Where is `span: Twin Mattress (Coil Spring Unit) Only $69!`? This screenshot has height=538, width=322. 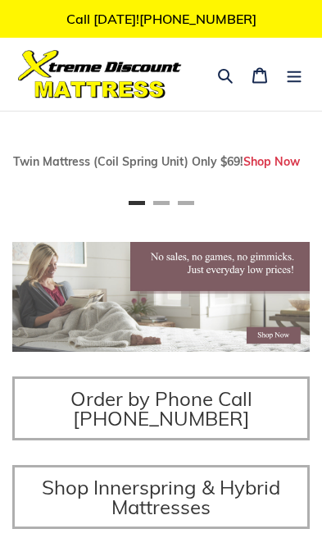
span: Twin Mattress (Coil Spring Unit) Only $69! is located at coordinates (128, 161).